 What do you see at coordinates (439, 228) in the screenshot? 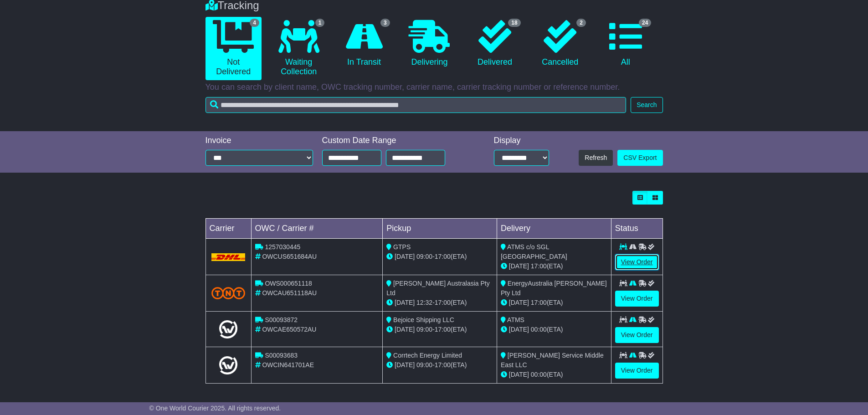
I see `td: Pickup` at bounding box center [439, 228].